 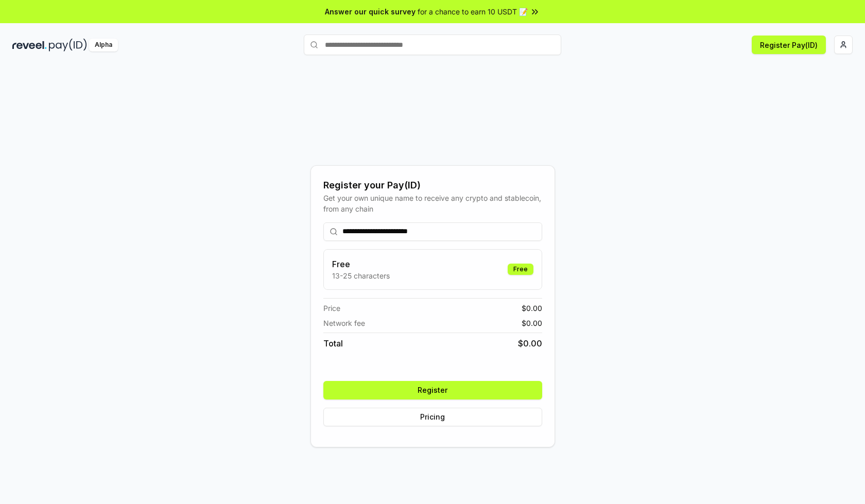 What do you see at coordinates (433, 390) in the screenshot?
I see `button: Register` at bounding box center [433, 390].